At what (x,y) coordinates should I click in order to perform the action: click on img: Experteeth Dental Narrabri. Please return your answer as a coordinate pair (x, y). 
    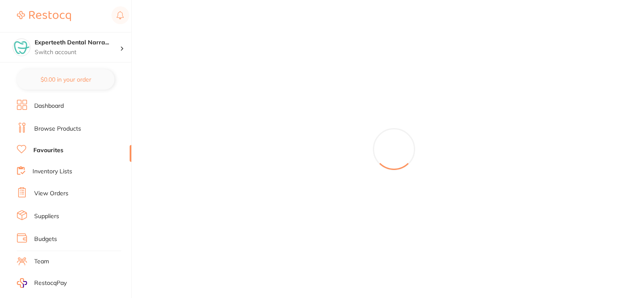
    Looking at the image, I should click on (21, 47).